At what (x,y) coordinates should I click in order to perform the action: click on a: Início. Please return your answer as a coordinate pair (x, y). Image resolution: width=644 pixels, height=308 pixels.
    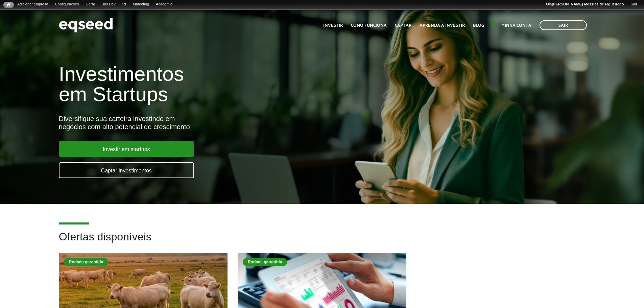
    Looking at the image, I should click on (9, 5).